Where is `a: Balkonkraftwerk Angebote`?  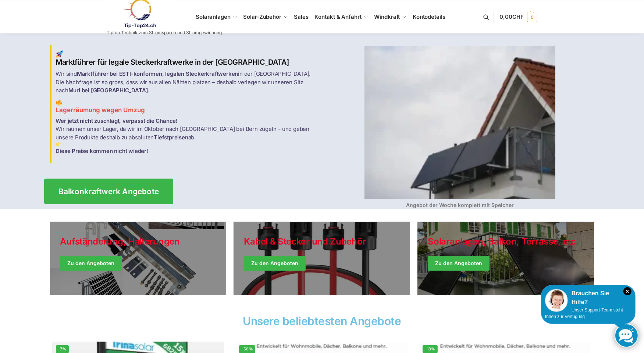
a: Balkonkraftwerk Angebote is located at coordinates (108, 191).